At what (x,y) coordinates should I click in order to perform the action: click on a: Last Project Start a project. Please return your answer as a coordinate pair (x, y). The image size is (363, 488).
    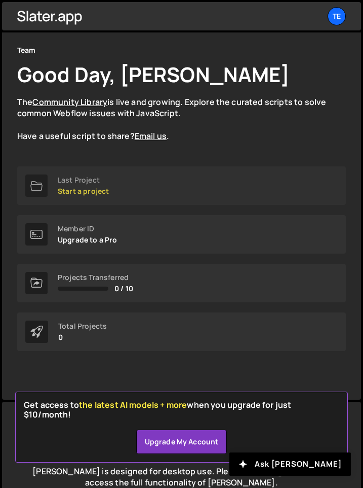
    Looking at the image, I should click on (181, 185).